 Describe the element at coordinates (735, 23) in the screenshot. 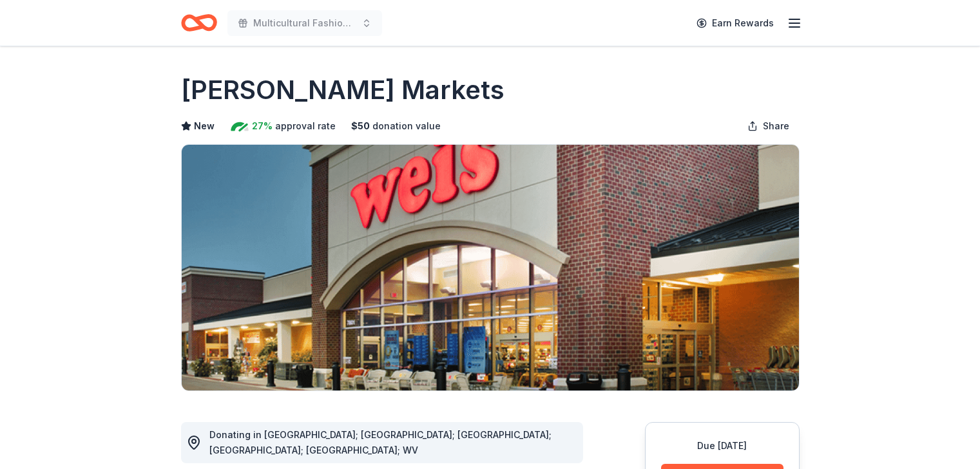

I see `a: Earn Rewards` at that location.